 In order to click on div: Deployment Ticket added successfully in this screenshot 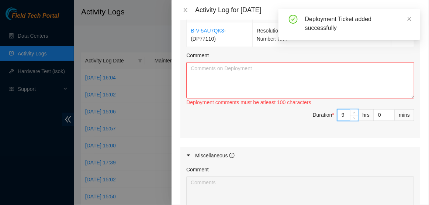, I will do `click(358, 24)`.